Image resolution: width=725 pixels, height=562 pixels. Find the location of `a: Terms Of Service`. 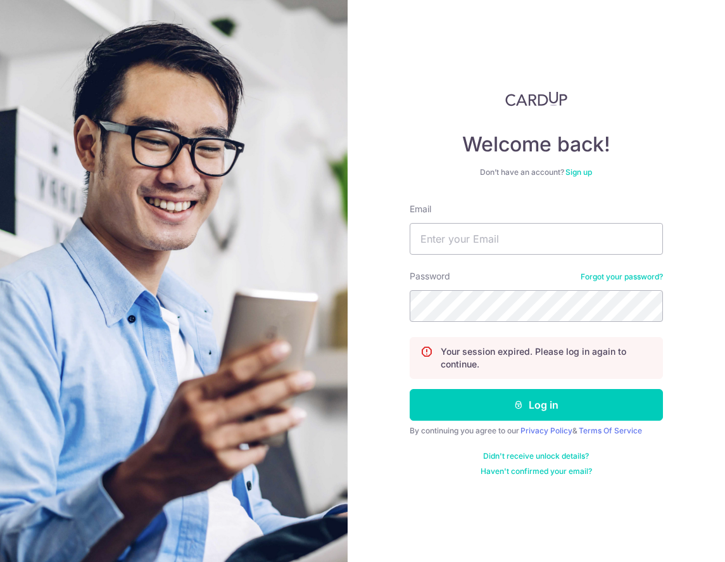

a: Terms Of Service is located at coordinates (610, 430).